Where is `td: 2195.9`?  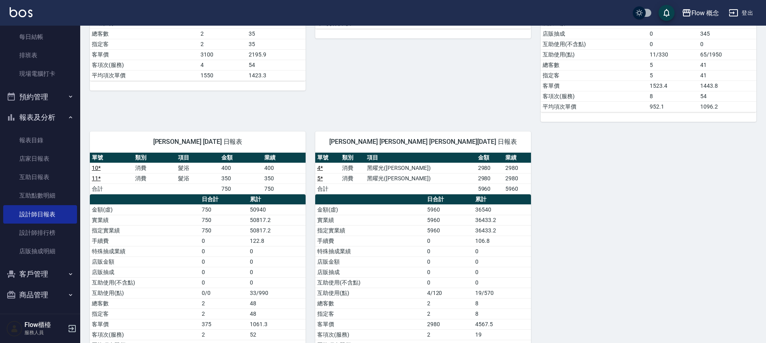
td: 2195.9 is located at coordinates (276, 55).